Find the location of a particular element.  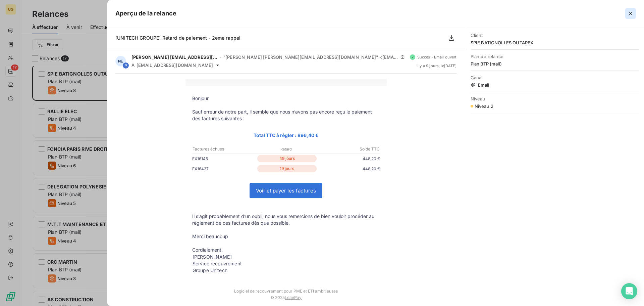

p: Total TTC à régler : 896,40 € is located at coordinates (286, 135).